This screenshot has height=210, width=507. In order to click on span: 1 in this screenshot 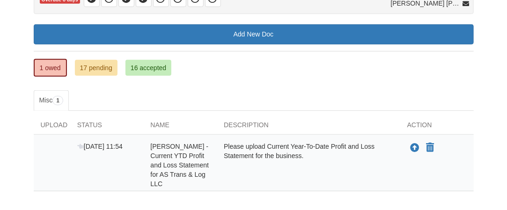, I will do `click(58, 101)`.